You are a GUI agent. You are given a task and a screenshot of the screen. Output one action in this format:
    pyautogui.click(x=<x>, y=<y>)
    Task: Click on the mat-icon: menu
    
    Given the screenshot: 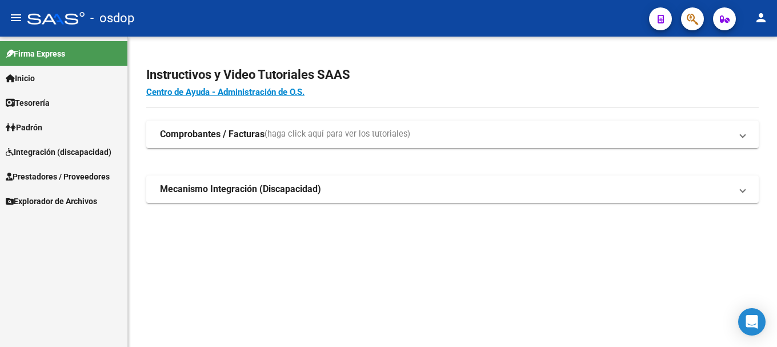 What is the action you would take?
    pyautogui.click(x=16, y=18)
    